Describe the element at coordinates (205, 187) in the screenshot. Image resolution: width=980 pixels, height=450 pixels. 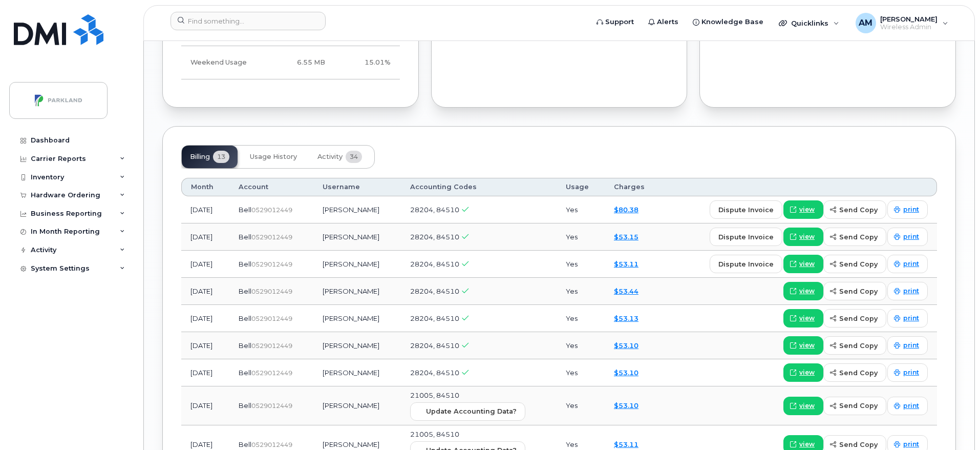
I see `th: Month` at that location.